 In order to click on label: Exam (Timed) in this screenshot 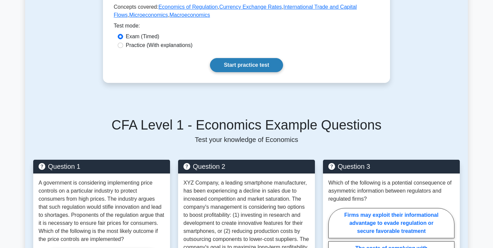, I will do `click(143, 37)`.